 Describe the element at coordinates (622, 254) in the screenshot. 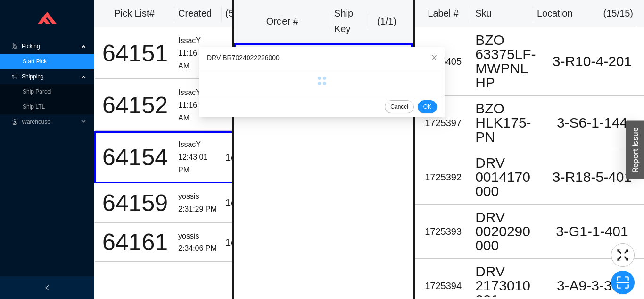

I see `button: fullscreen` at that location.